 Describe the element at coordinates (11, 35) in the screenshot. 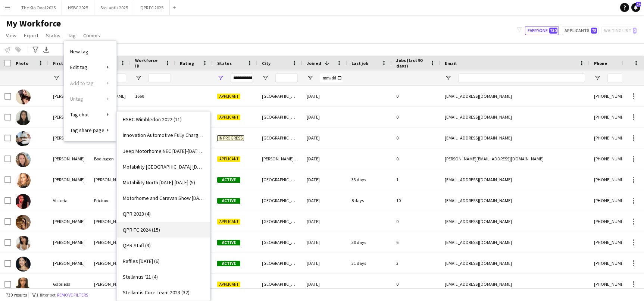

I see `span: View` at that location.